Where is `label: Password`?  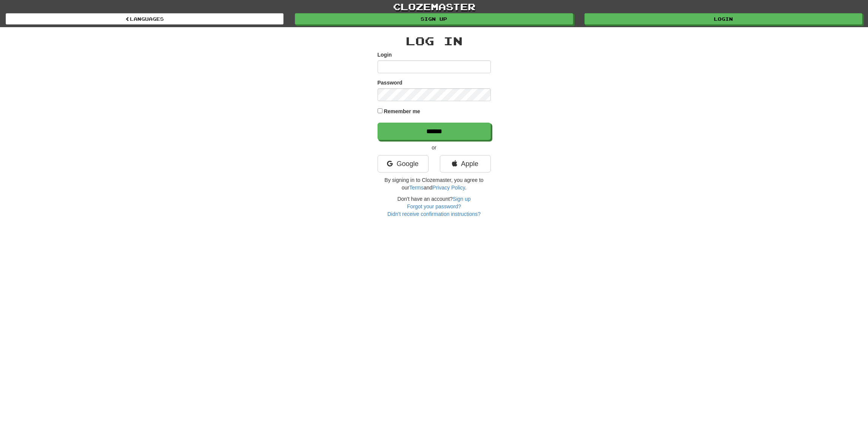 label: Password is located at coordinates (390, 83).